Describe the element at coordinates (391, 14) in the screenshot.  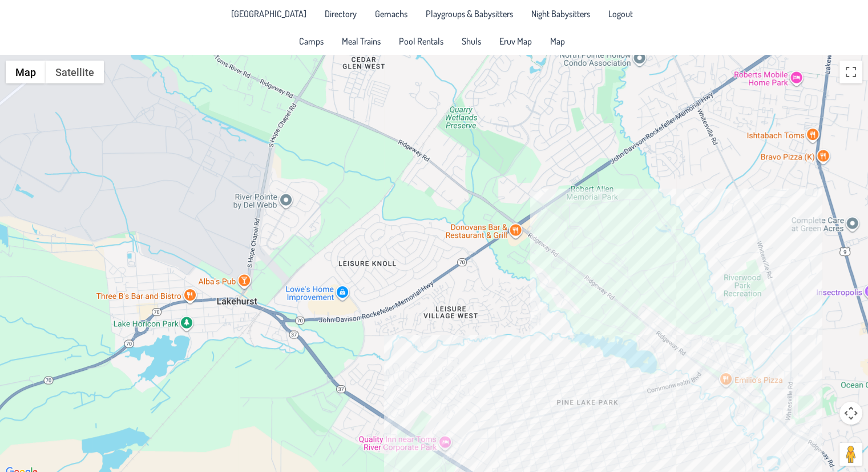
I see `span: Gemachs` at that location.